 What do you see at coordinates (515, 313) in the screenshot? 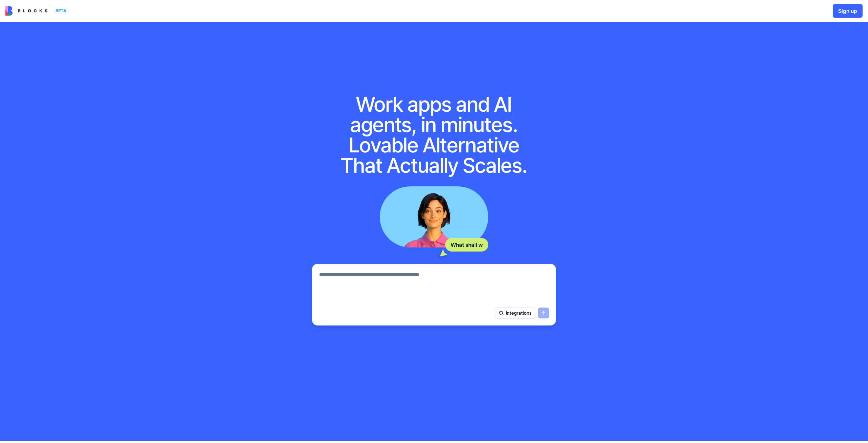
I see `button: Integrations` at bounding box center [515, 313].